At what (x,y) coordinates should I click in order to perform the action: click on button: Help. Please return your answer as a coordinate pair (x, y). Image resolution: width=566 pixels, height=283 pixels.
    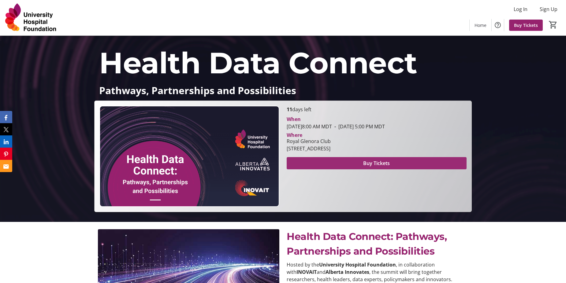
    Looking at the image, I should click on (498, 25).